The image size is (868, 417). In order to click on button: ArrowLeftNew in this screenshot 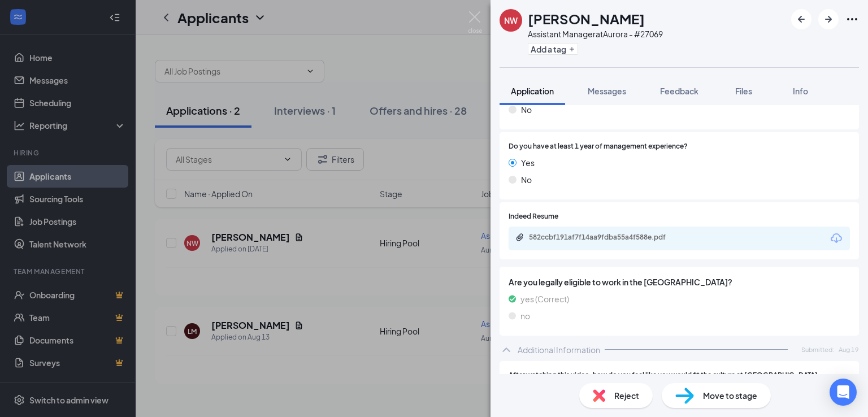, I will do `click(801, 19)`.